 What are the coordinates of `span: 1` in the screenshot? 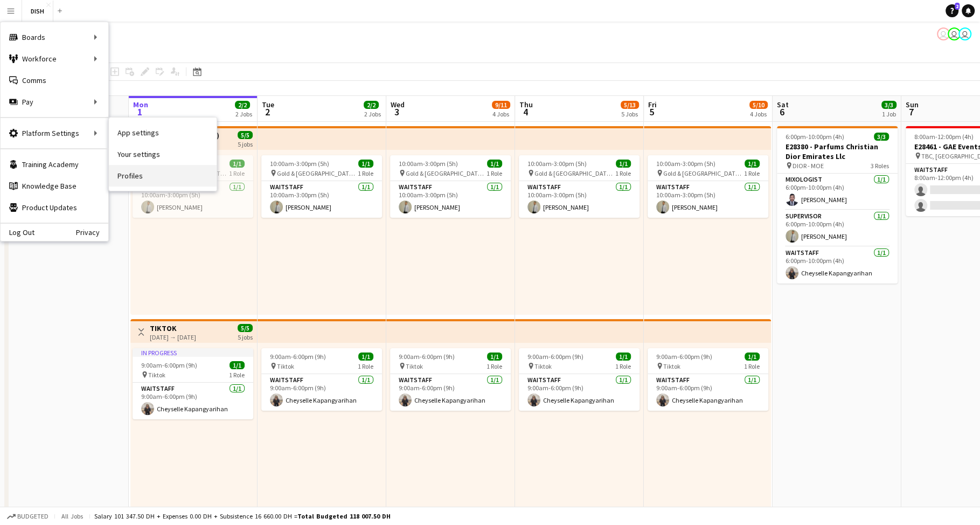 It's located at (139, 112).